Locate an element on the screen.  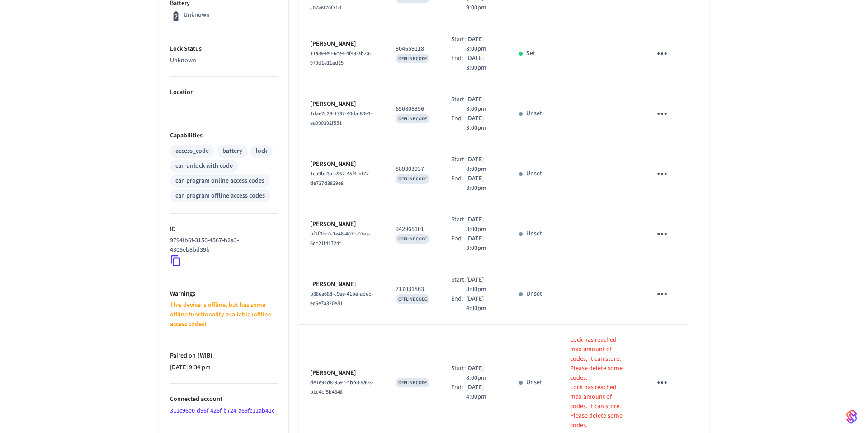
div: lock is located at coordinates (261, 151).